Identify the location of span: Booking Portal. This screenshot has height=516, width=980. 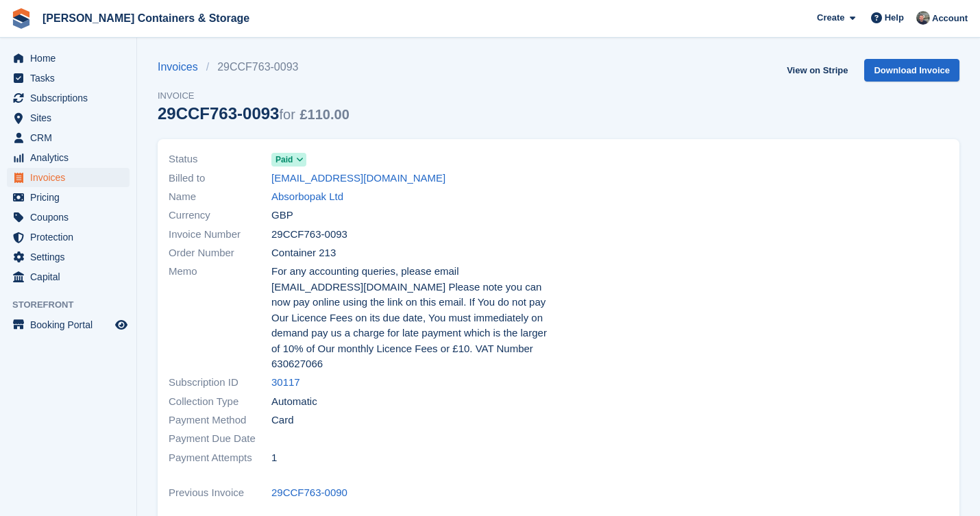
(71, 325).